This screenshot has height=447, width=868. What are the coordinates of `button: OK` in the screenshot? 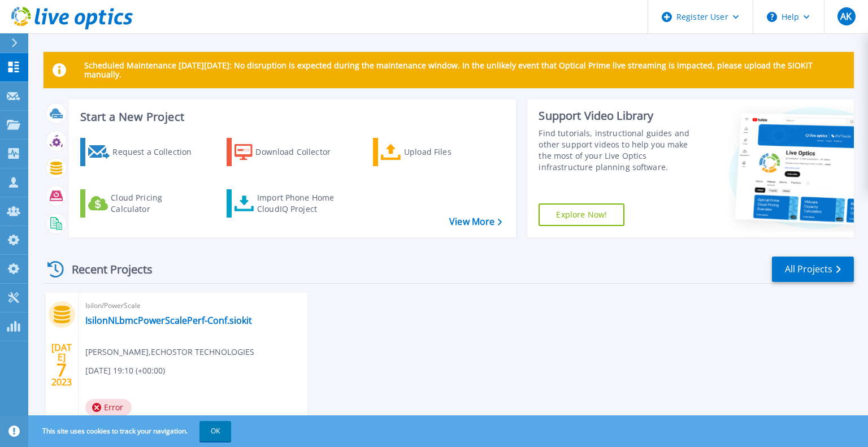 It's located at (215, 431).